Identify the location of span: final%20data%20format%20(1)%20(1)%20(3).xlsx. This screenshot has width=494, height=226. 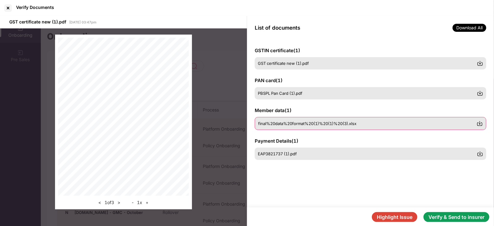
(307, 124).